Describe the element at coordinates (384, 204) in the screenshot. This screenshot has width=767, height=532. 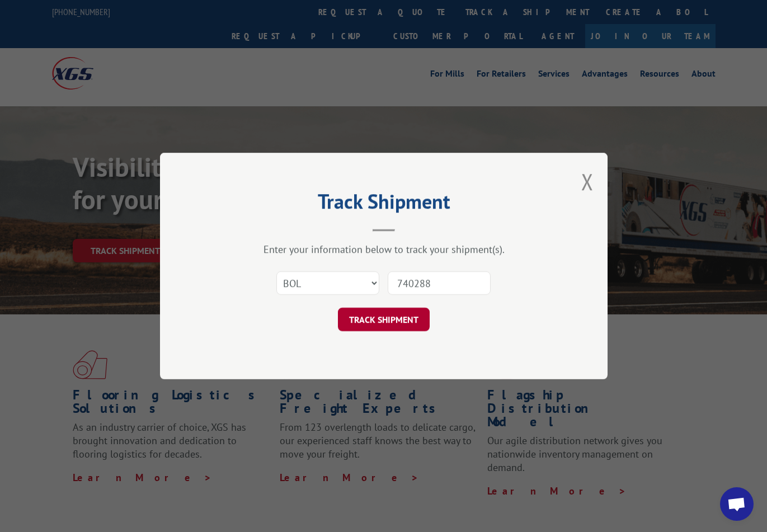
I see `h2: Track Shipment` at that location.